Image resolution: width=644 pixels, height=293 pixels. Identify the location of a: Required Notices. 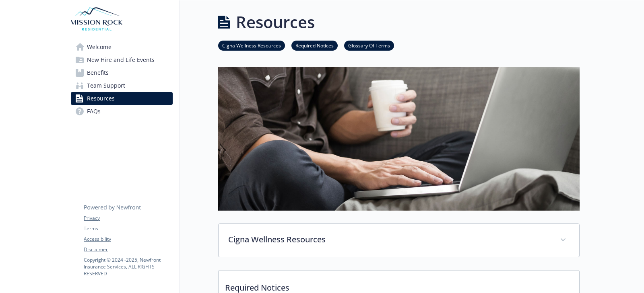
(314, 45).